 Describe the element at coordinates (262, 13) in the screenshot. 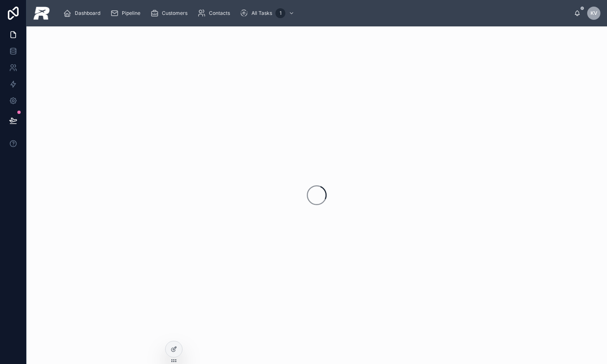

I see `span: All Tasks` at that location.